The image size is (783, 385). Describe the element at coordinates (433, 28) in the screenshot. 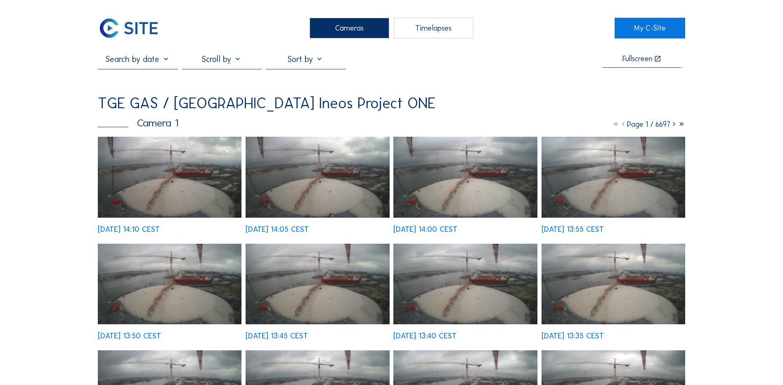

I see `div: Timelapses` at that location.